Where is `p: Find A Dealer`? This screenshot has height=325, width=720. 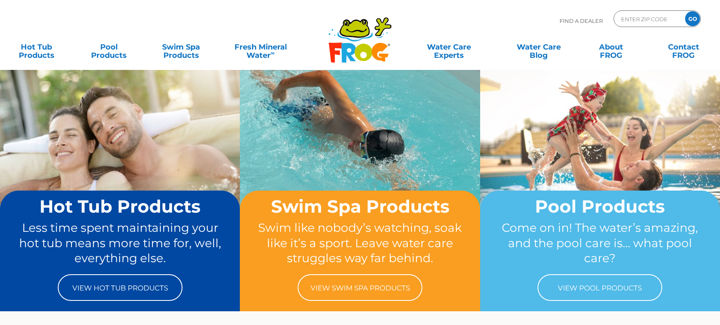
p: Find A Dealer is located at coordinates (582, 21).